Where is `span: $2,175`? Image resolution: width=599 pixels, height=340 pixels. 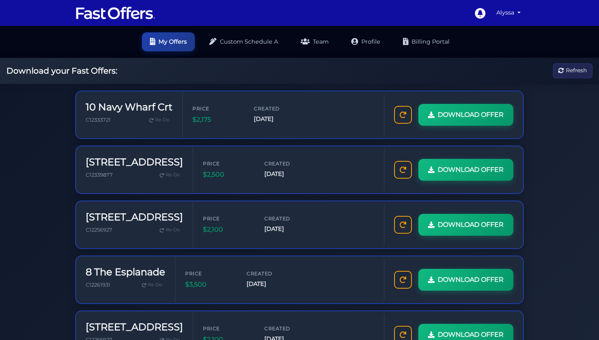
span: $2,175 is located at coordinates (217, 120).